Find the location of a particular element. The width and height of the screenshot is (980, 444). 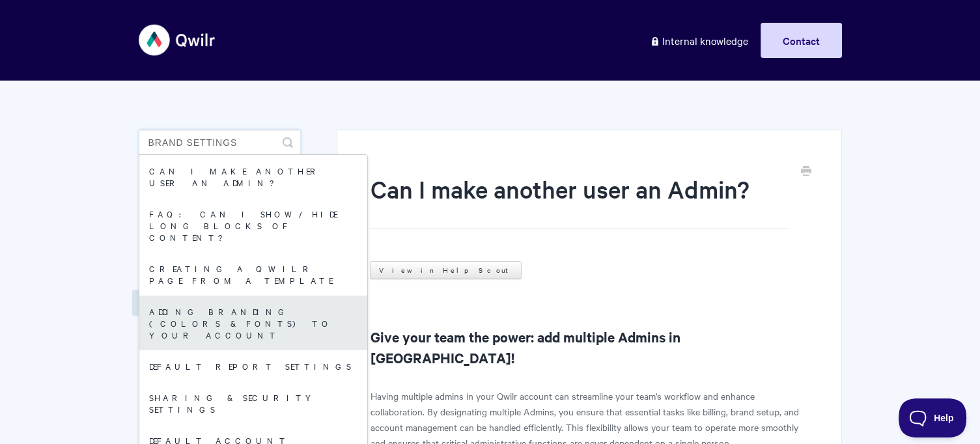

a: Sharing & Security Settings is located at coordinates (254, 404).